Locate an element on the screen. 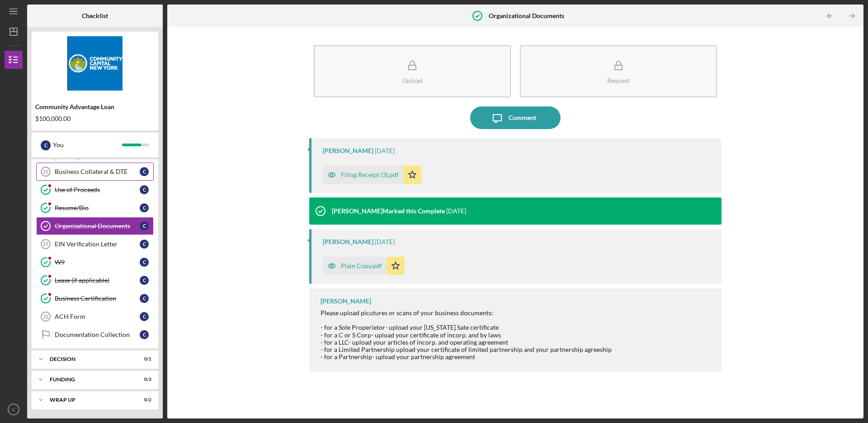 Image resolution: width=868 pixels, height=423 pixels. div: $100,000.00 is located at coordinates (95, 118).